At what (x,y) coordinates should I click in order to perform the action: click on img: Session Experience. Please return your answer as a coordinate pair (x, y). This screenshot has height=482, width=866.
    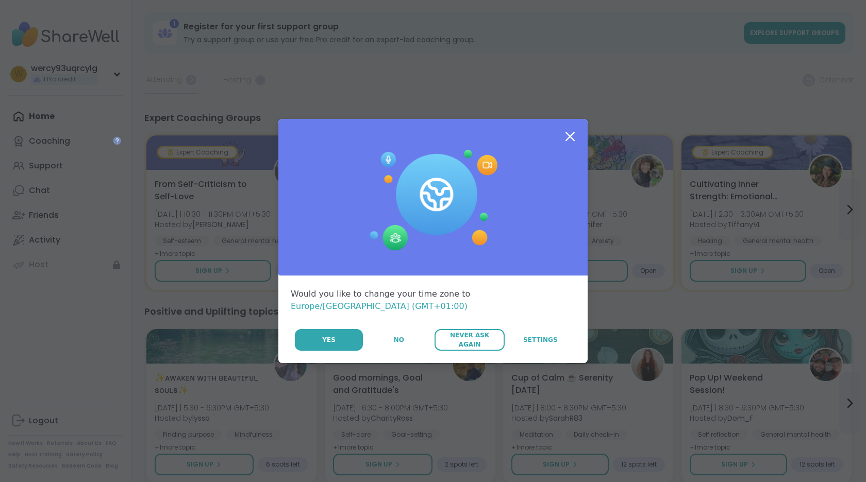
    Looking at the image, I should click on (433, 201).